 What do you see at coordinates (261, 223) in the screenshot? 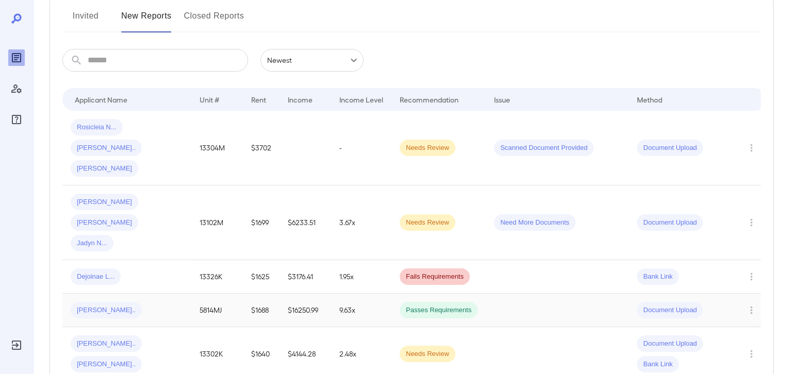
I see `td: $1699` at bounding box center [261, 223].